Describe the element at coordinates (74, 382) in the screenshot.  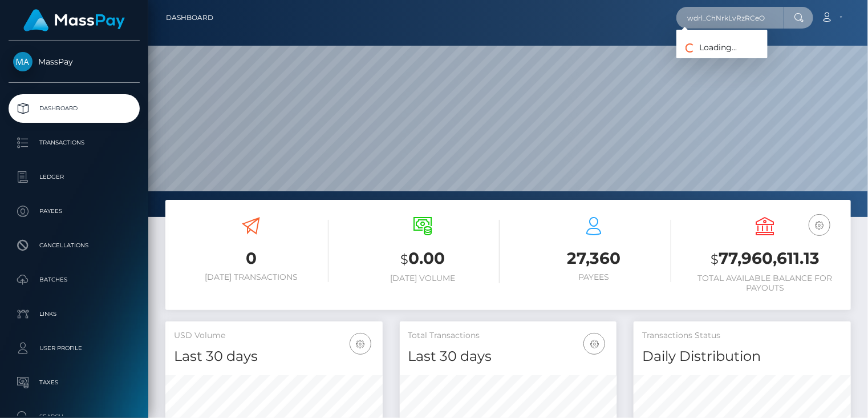
I see `a: Taxes` at that location.